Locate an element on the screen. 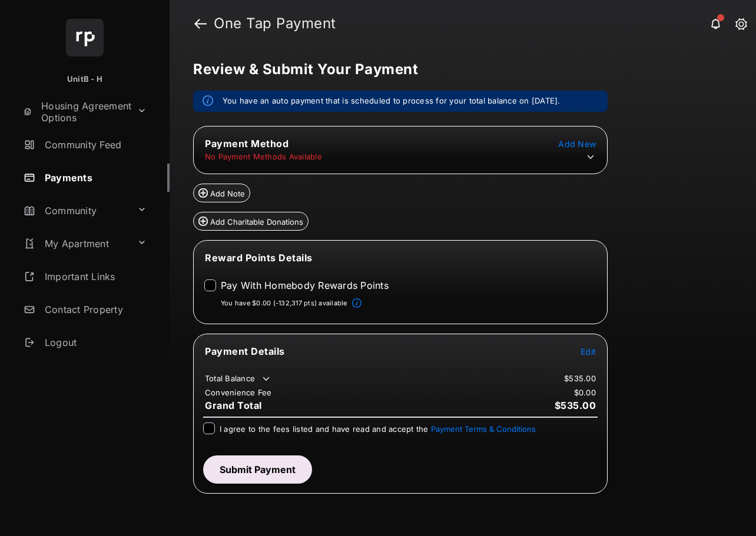 The image size is (756, 536). td: Convenience Fee is located at coordinates (238, 393).